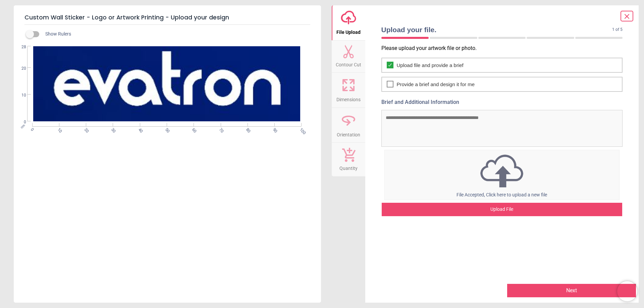 Image resolution: width=644 pixels, height=308 pixels. What do you see at coordinates (220, 129) in the screenshot?
I see `span: 70` at bounding box center [220, 129].